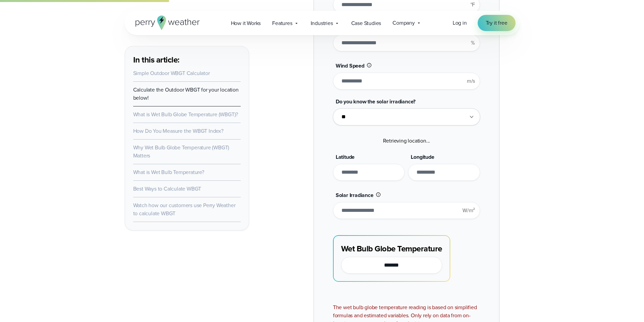 The height and width of the screenshot is (322, 644). What do you see at coordinates (246, 23) in the screenshot?
I see `span: How it Works` at bounding box center [246, 23].